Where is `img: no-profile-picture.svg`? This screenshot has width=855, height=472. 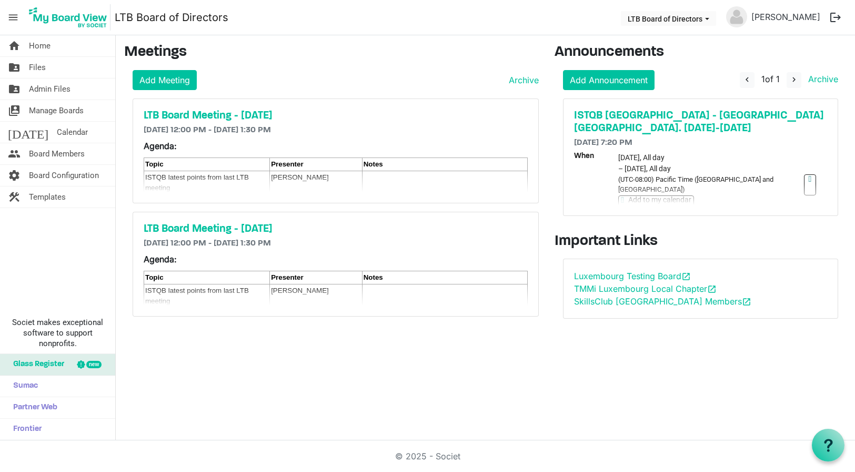 img: no-profile-picture.svg is located at coordinates (737, 17).